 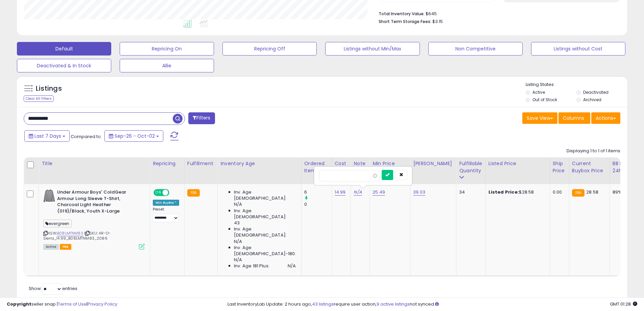 What do you see at coordinates (134, 136) in the screenshot?
I see `button: Sep-26 - Oct-02` at bounding box center [134, 136].